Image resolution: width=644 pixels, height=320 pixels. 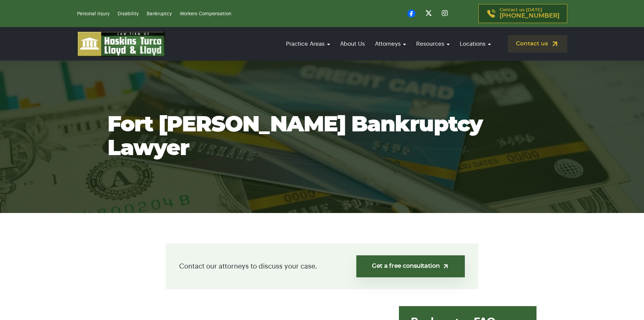 I want to click on a: Contact us, so click(x=537, y=44).